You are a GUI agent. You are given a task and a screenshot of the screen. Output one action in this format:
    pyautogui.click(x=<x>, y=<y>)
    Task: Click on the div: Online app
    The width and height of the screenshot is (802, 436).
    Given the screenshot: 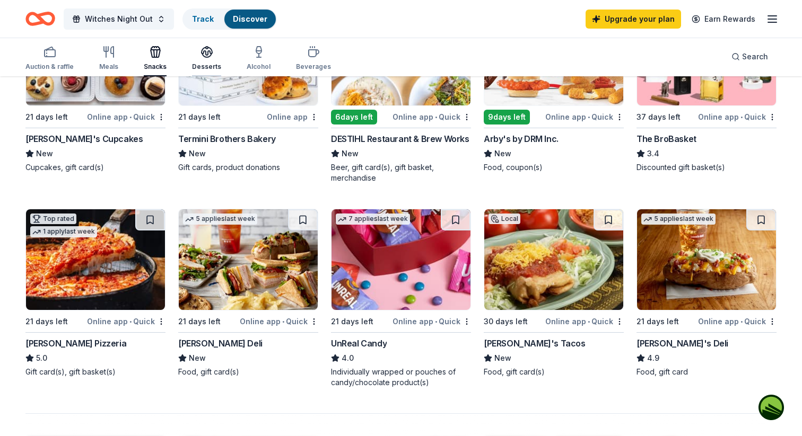 What is the action you would take?
    pyautogui.click(x=292, y=117)
    